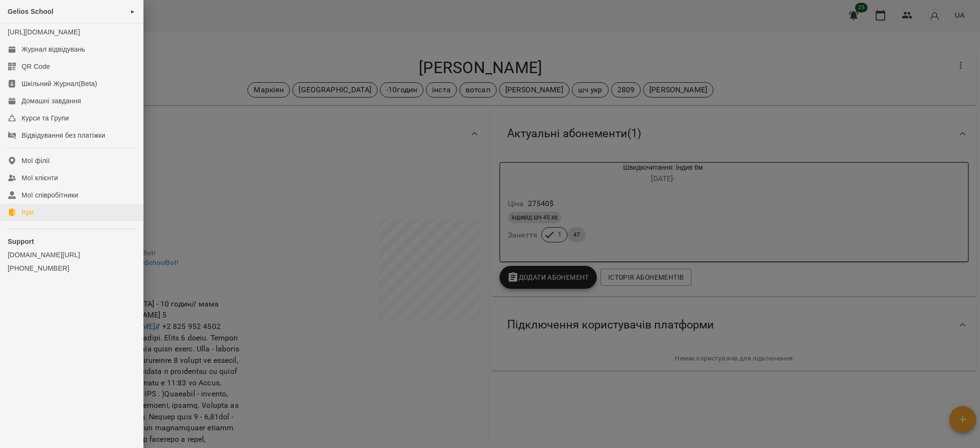 The width and height of the screenshot is (980, 448). I want to click on span: Gelios School, so click(30, 11).